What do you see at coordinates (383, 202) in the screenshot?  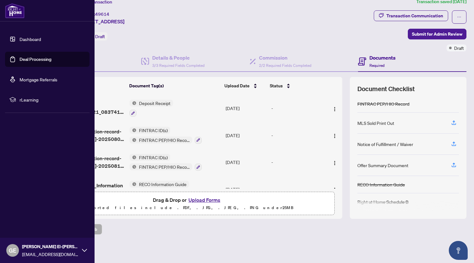 I see `div: Right at Home Schedule B` at bounding box center [383, 202].